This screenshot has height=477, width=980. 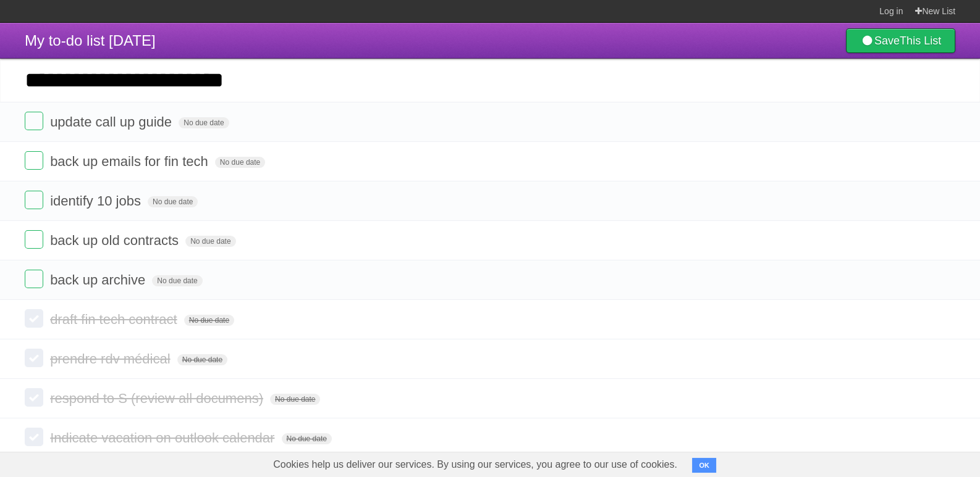 What do you see at coordinates (115, 319) in the screenshot?
I see `span: draft fin tech contract` at bounding box center [115, 319].